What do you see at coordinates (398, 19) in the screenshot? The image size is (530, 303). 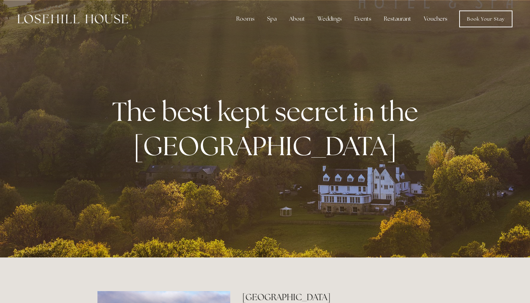 I see `div: Restaurant` at bounding box center [398, 19].